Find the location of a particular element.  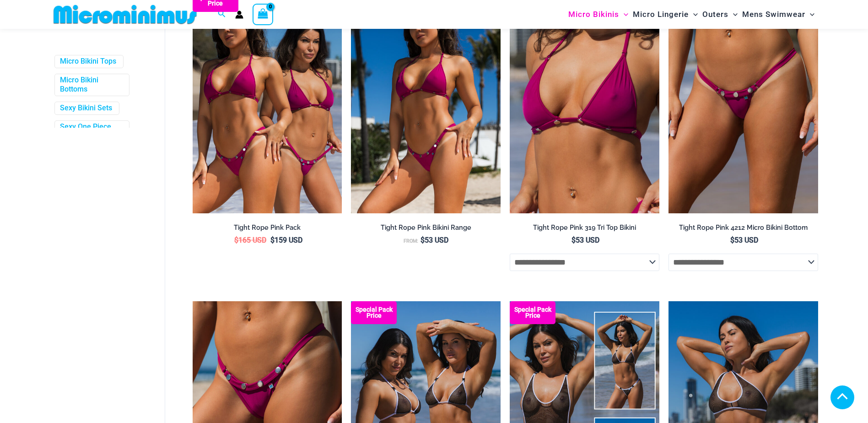

a: Search icon link is located at coordinates (222, 14).